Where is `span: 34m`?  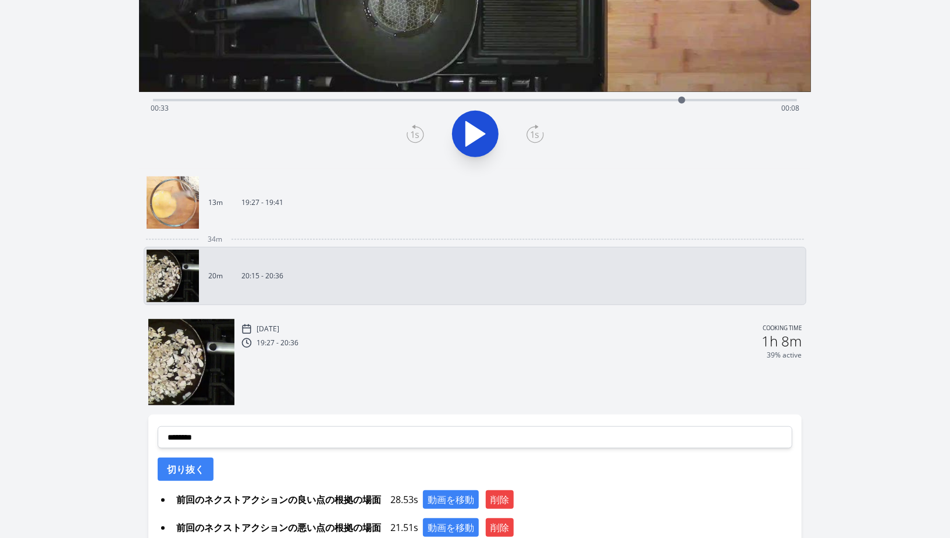 span: 34m is located at coordinates (215, 239).